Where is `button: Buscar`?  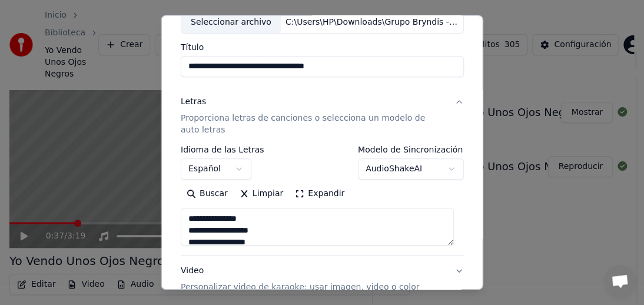 button: Buscar is located at coordinates (208, 194).